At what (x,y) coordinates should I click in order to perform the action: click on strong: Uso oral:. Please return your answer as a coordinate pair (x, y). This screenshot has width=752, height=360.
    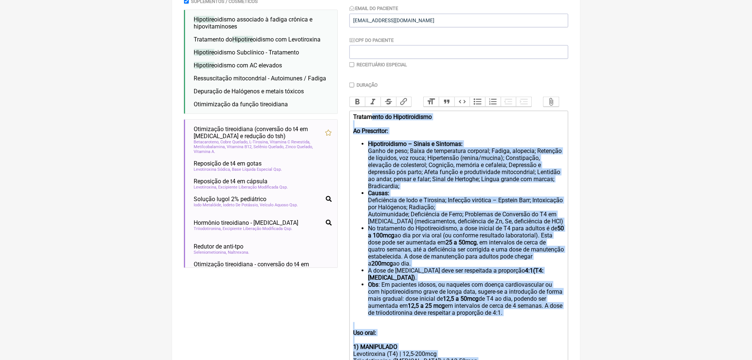
    Looking at the image, I should click on (364, 333).